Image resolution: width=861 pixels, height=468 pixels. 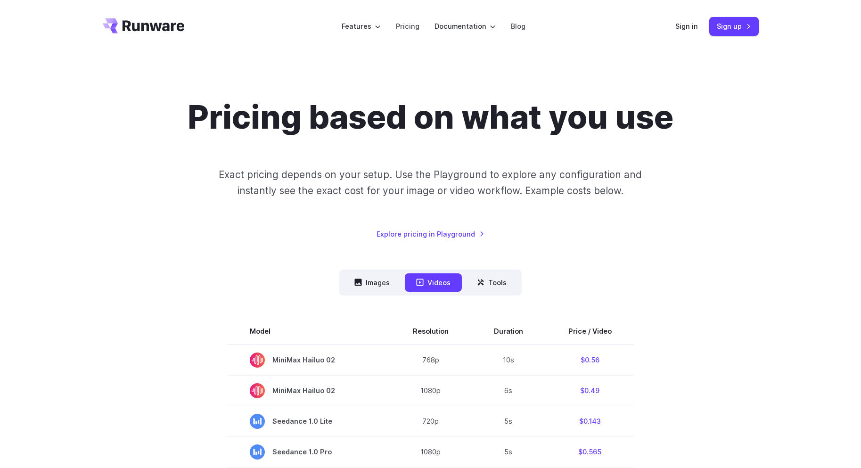 I want to click on a: Sign in, so click(x=687, y=26).